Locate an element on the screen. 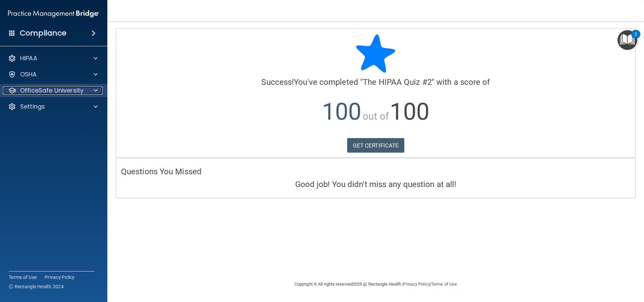 The height and width of the screenshot is (302, 644). p: HIPAA is located at coordinates (28, 58).